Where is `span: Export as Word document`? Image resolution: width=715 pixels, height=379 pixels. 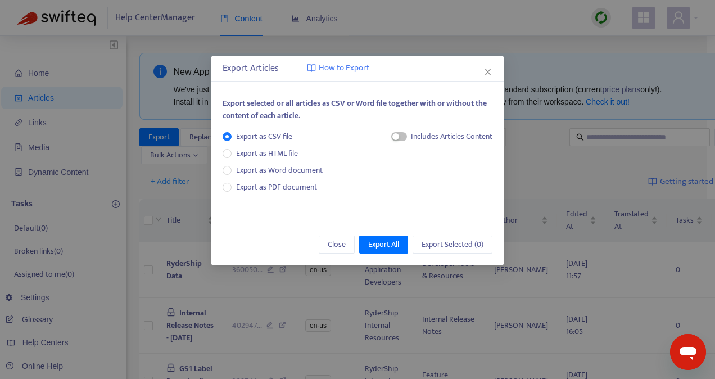
span: Export as Word document is located at coordinates (279, 170).